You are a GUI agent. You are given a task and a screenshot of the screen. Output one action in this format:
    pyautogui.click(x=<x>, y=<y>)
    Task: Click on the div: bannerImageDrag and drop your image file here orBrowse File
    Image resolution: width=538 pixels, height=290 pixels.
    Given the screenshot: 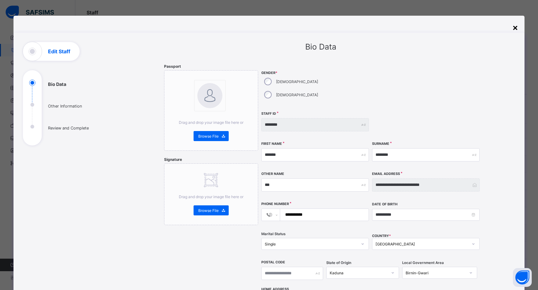 What is the action you would take?
    pyautogui.click(x=211, y=110)
    